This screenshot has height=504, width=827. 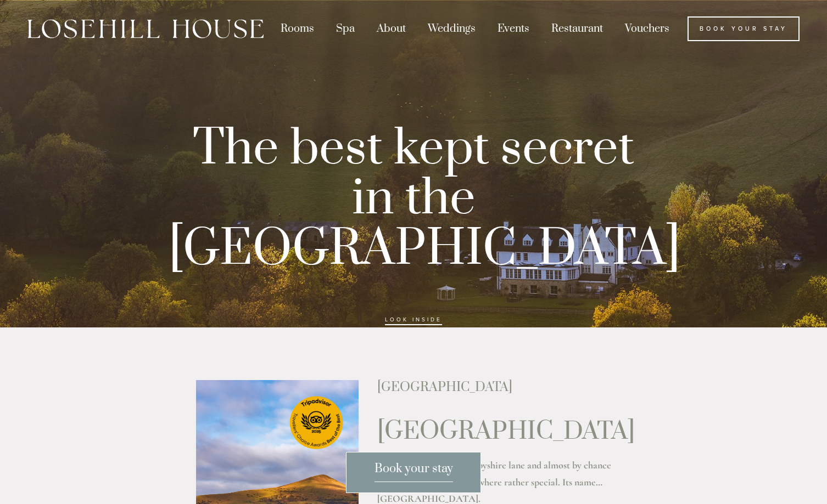 I want to click on div: Spa, so click(x=346, y=28).